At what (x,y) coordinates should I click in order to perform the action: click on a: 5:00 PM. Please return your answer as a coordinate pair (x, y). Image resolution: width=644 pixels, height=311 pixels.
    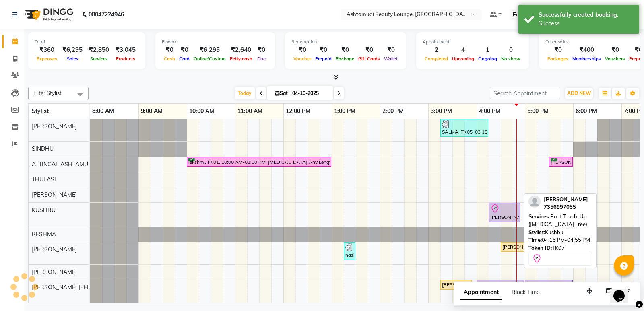
    Looking at the image, I should click on (538, 111).